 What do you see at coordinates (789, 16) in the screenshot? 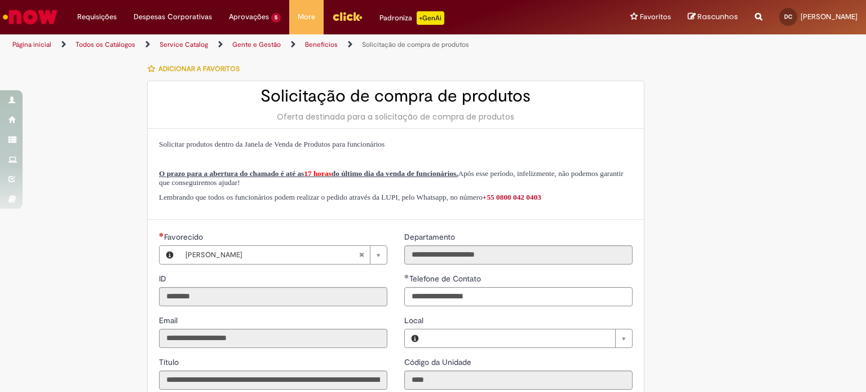
I see `span: DC` at bounding box center [789, 16].